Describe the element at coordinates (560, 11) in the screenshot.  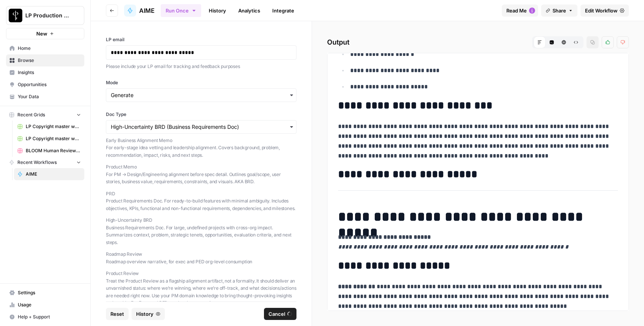
I see `span: Share` at that location.